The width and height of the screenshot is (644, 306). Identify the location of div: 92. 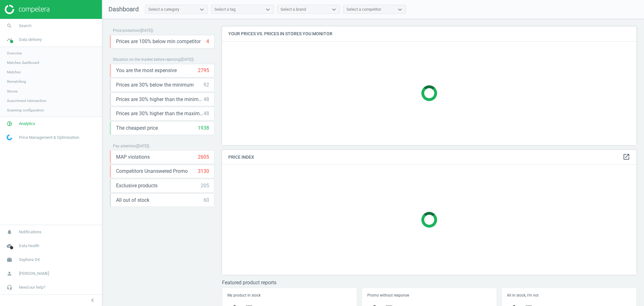
(206, 85).